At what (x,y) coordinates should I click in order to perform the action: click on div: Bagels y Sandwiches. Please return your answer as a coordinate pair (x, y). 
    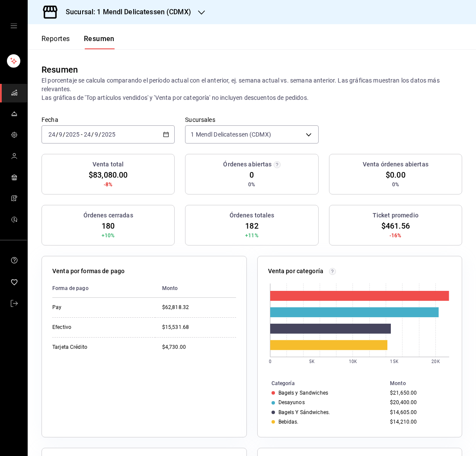
    Looking at the image, I should click on (303, 393).